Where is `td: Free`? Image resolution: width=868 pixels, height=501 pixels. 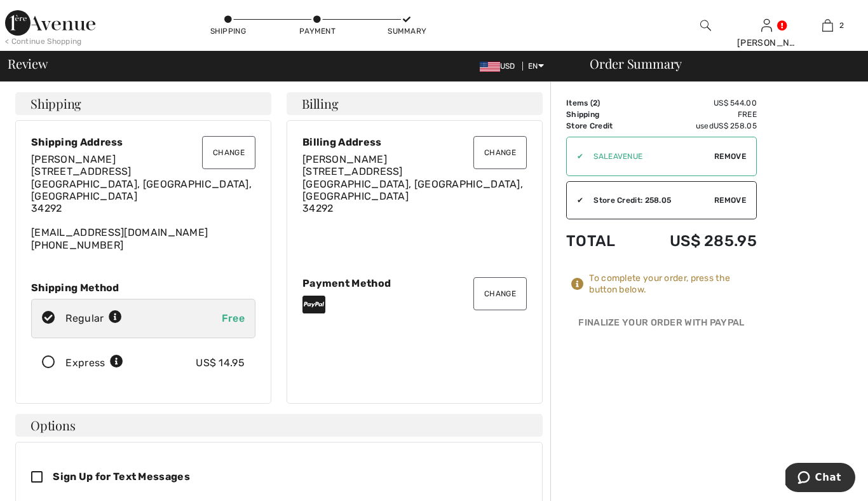
td: Free is located at coordinates (696, 114).